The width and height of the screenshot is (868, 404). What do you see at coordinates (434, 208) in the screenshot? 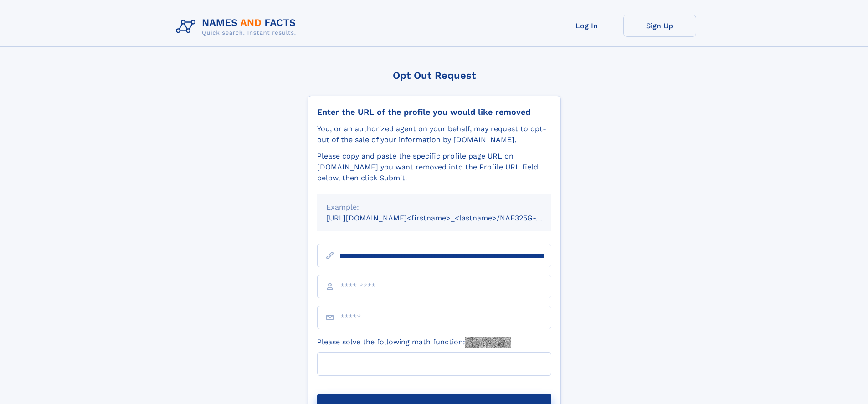
I see `div: Example:` at bounding box center [434, 208].